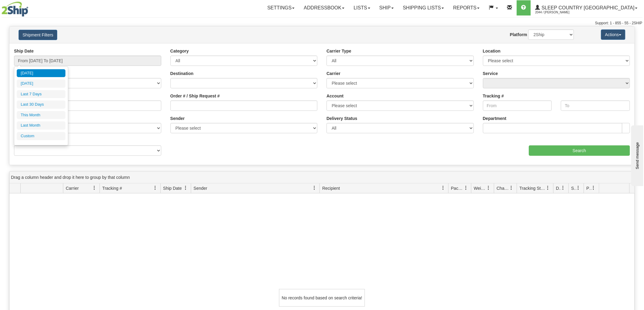 This screenshot has width=644, height=310. Describe the element at coordinates (195, 96) in the screenshot. I see `label: Order # / Ship Request #` at that location.